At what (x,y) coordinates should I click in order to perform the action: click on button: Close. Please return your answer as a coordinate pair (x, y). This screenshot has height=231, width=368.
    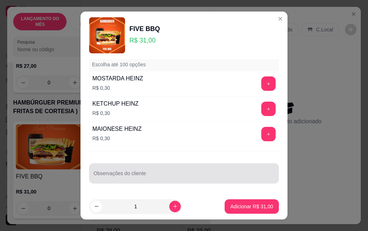
    Looking at the image, I should click on (281, 19).